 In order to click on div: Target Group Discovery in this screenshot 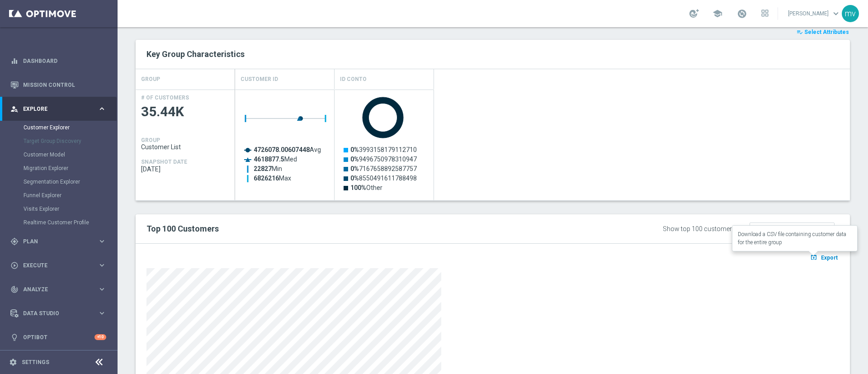, I will do `click(70, 141)`.